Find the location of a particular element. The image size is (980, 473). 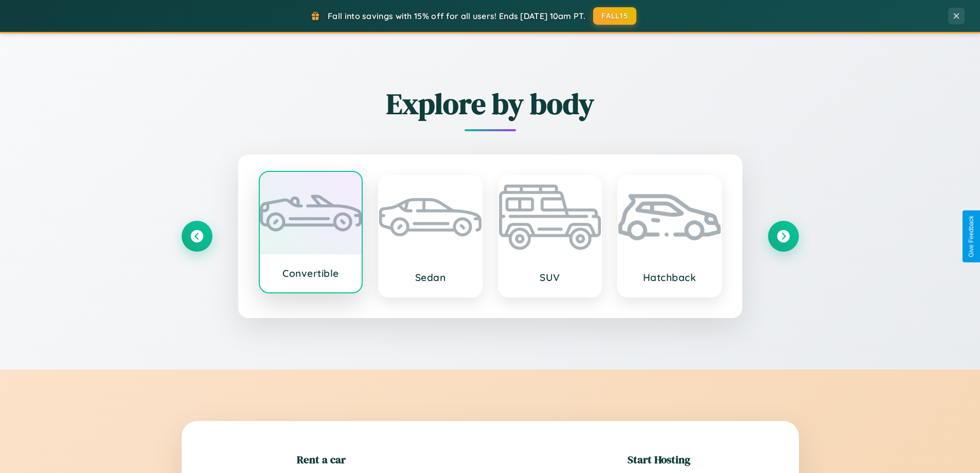

h3: Hatchback is located at coordinates (669, 278).